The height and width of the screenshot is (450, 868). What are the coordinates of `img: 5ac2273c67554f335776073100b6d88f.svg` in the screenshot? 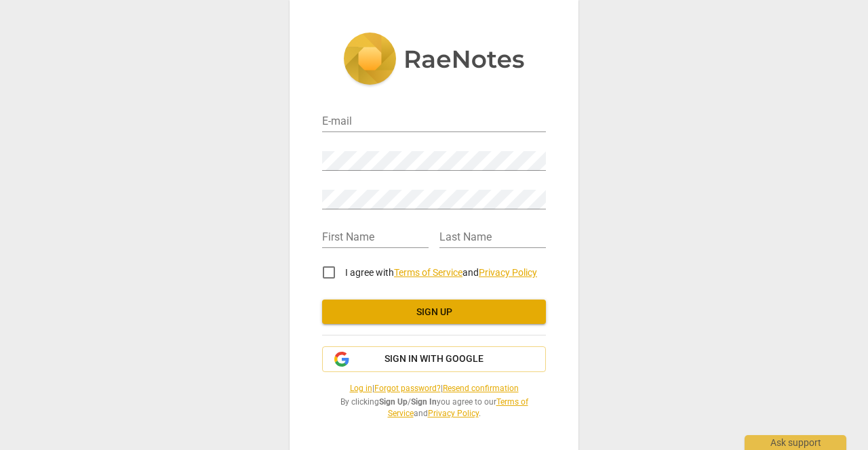 It's located at (434, 61).